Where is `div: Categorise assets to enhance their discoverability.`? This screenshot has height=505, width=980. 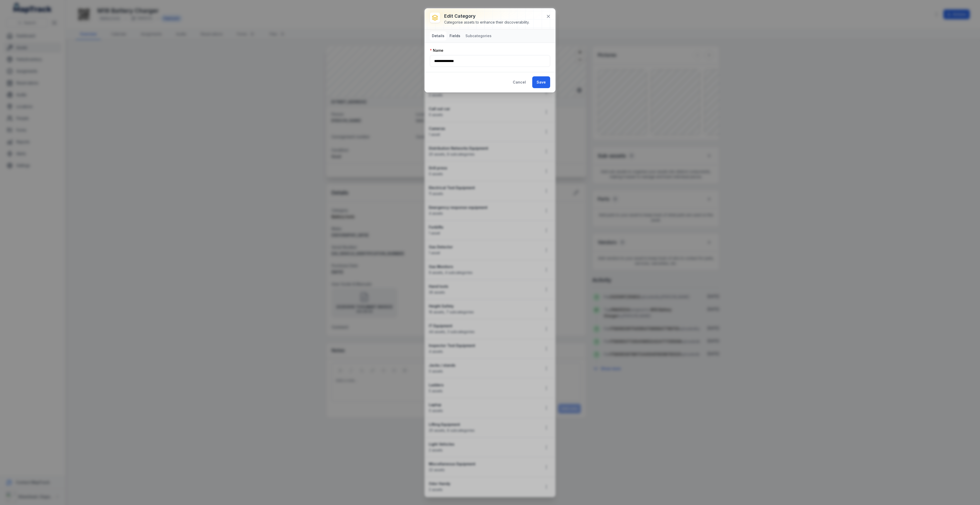
div: Categorise assets to enhance their discoverability. is located at coordinates (486, 22).